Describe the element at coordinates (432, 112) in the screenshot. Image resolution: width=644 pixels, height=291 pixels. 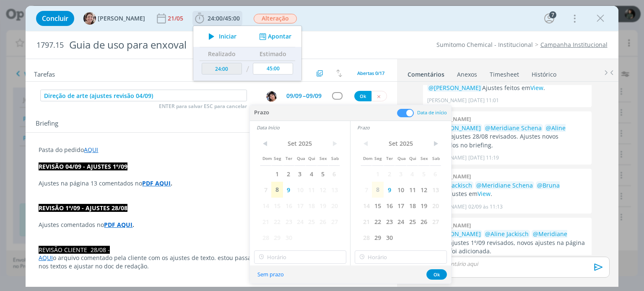
I see `span: Data de início` at that location.